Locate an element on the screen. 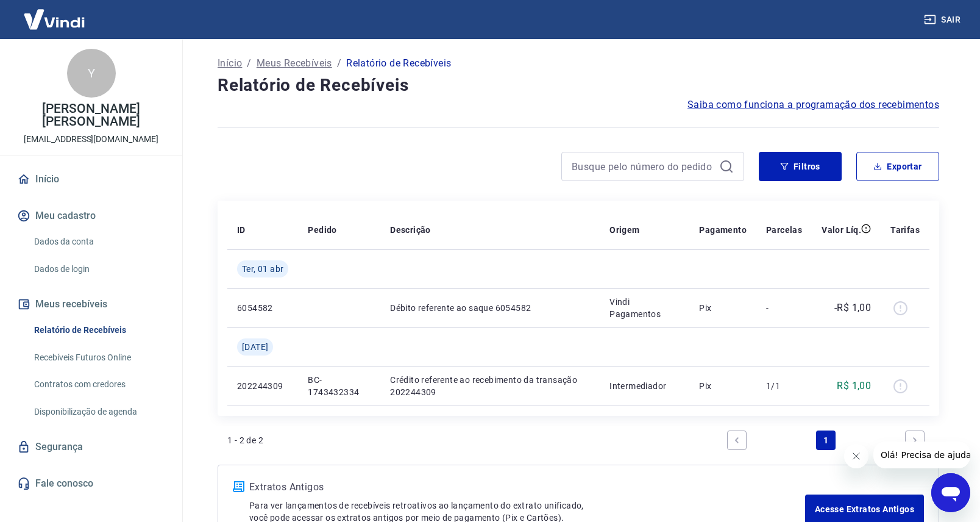 The height and width of the screenshot is (522, 980). p: Meus Recebíveis is located at coordinates (294, 63).